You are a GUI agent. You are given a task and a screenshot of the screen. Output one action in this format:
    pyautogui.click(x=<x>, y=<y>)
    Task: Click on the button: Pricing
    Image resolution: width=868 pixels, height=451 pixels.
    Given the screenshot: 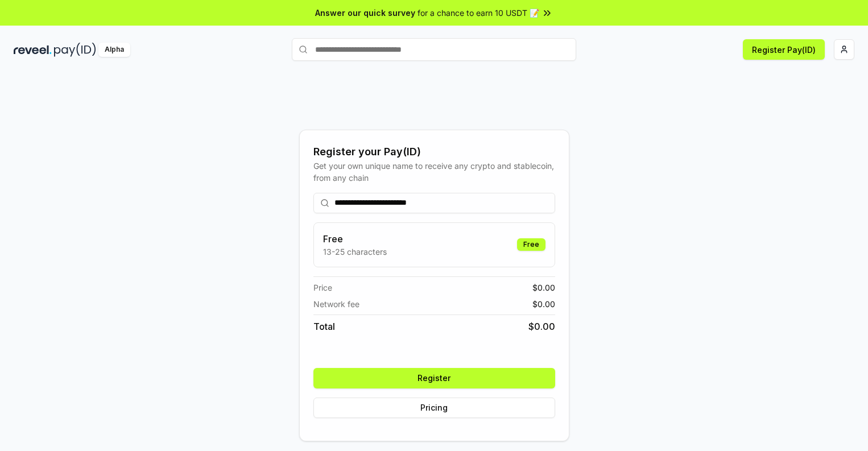 What is the action you would take?
    pyautogui.click(x=434, y=408)
    